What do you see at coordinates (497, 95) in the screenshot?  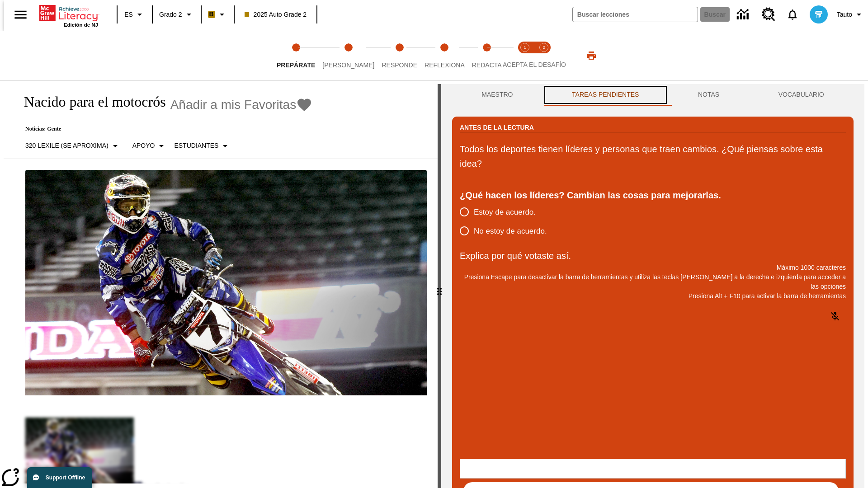 I see `button: Maestro` at bounding box center [497, 95].